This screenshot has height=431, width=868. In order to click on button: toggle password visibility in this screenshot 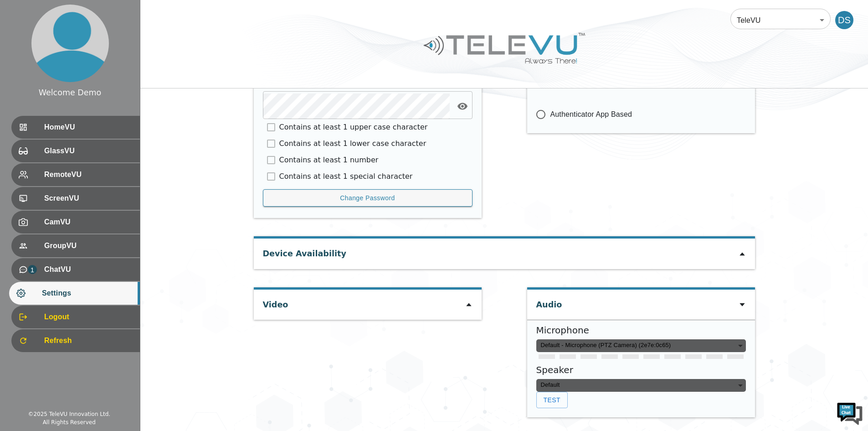, I will do `click(463, 106)`.